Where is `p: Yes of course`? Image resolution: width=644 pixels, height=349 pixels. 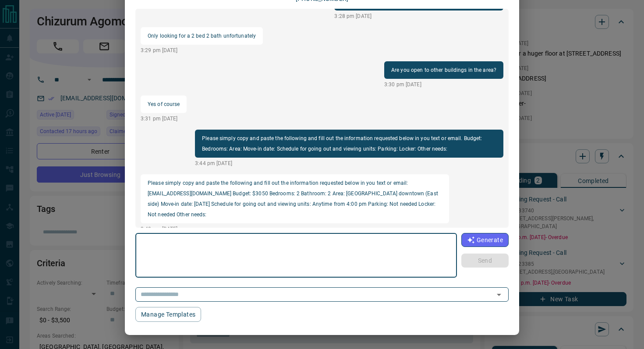 p: Yes of course is located at coordinates (163, 104).